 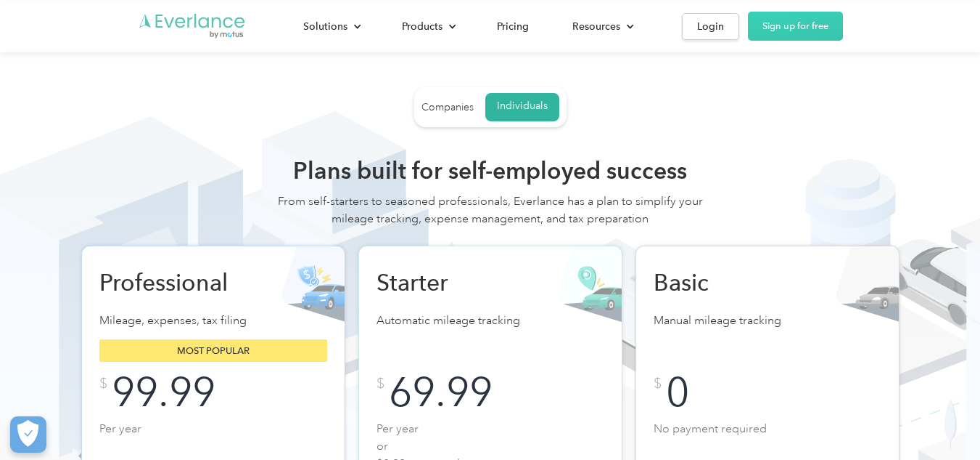 What do you see at coordinates (214, 321) in the screenshot?
I see `p: Mileage, expenses, tax filing` at bounding box center [214, 321].